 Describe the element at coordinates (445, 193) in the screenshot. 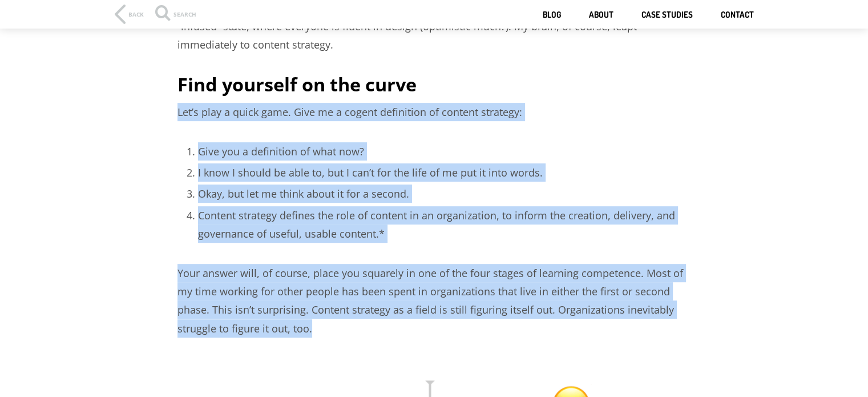

I see `li: Okay, but let me think about it for a second.` at that location.